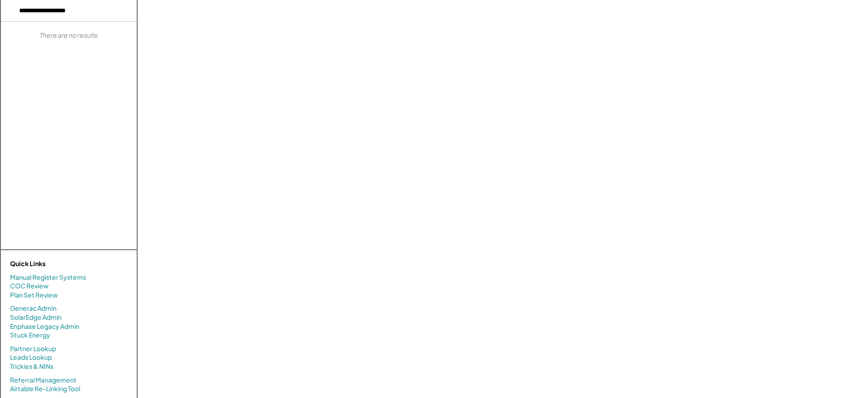 This screenshot has height=398, width=868. What do you see at coordinates (48, 277) in the screenshot?
I see `a: Manual Register Systems` at bounding box center [48, 277].